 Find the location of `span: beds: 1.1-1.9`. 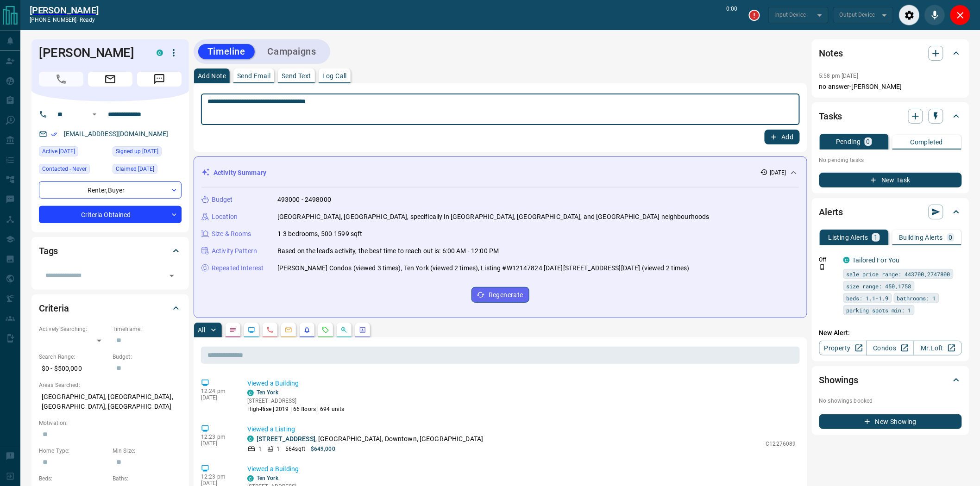

span: beds: 1.1-1.9 is located at coordinates (868, 298).